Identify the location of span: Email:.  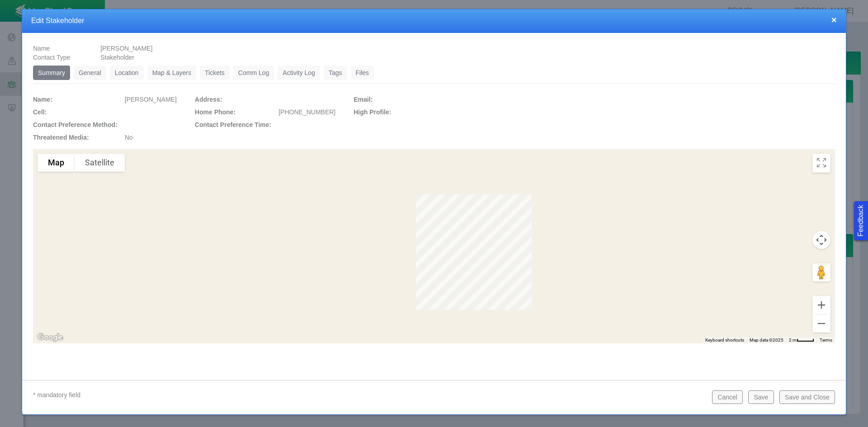
(363, 100).